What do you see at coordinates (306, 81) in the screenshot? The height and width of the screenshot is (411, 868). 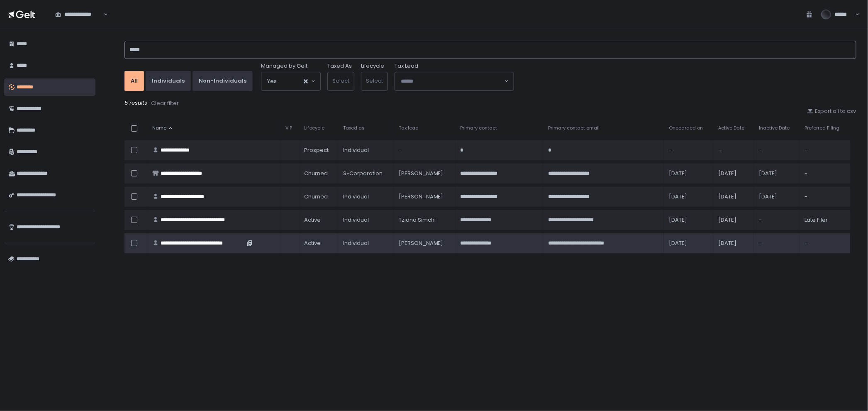 I see `button: Clear Selected` at bounding box center [306, 81].